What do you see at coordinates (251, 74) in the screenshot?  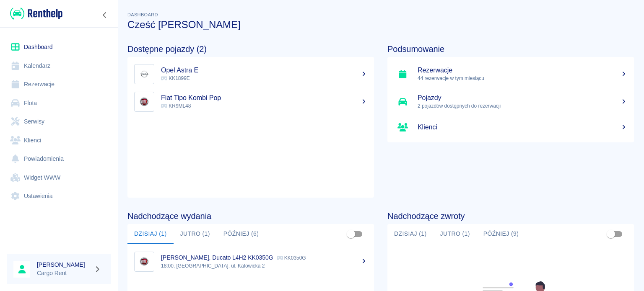 I see `a: ImageOpel Astra E KK1899E` at bounding box center [251, 74].